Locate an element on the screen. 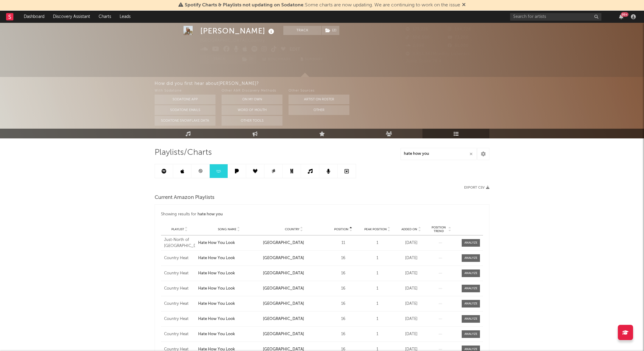  span: 506,500 is located at coordinates (417, 38).